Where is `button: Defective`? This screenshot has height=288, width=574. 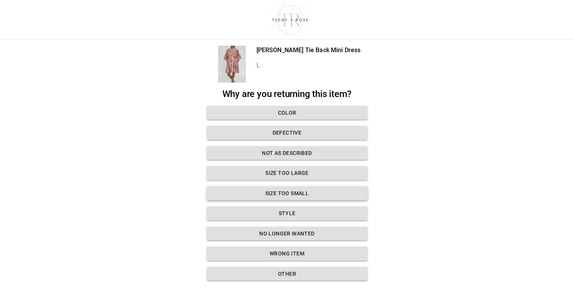 button: Defective is located at coordinates (287, 133).